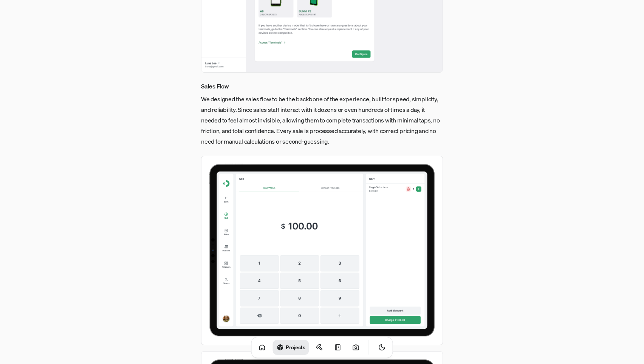 Image resolution: width=644 pixels, height=364 pixels. I want to click on img: Stone POS sales interface step 1, so click(322, 250).